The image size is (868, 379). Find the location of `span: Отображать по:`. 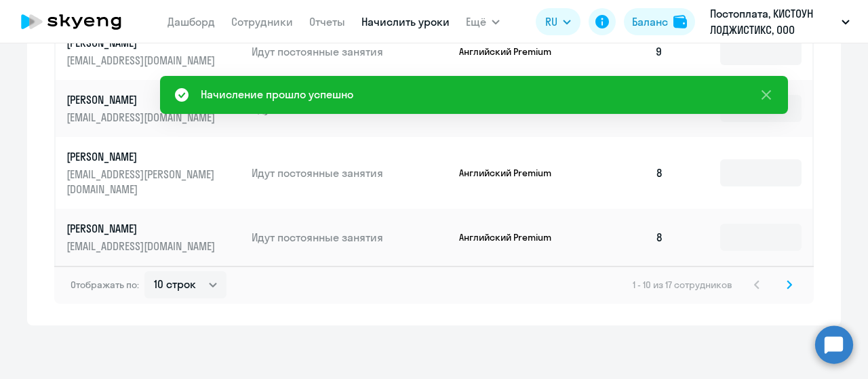

span: Отображать по: is located at coordinates (105, 285).